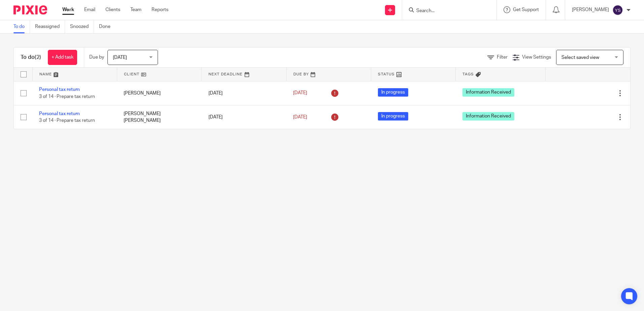  Describe the element at coordinates (68, 10) in the screenshot. I see `a: Work` at that location.